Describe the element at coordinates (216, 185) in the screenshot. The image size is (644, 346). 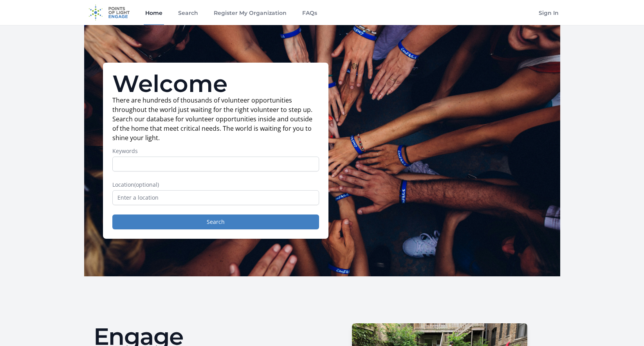
I see `label: Location` at that location.